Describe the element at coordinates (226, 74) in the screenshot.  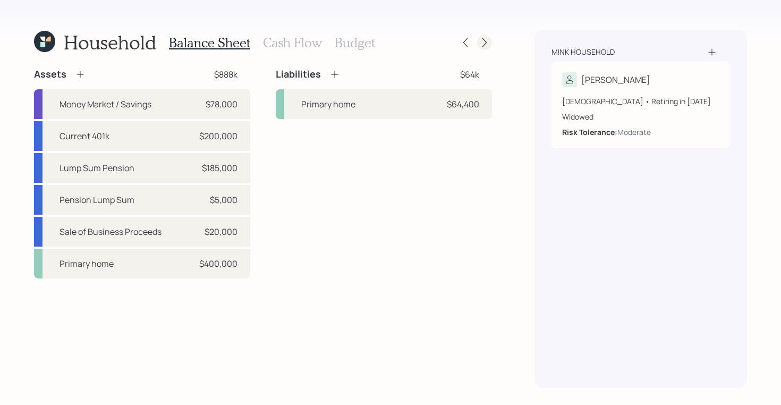
I see `div: $888k` at that location.